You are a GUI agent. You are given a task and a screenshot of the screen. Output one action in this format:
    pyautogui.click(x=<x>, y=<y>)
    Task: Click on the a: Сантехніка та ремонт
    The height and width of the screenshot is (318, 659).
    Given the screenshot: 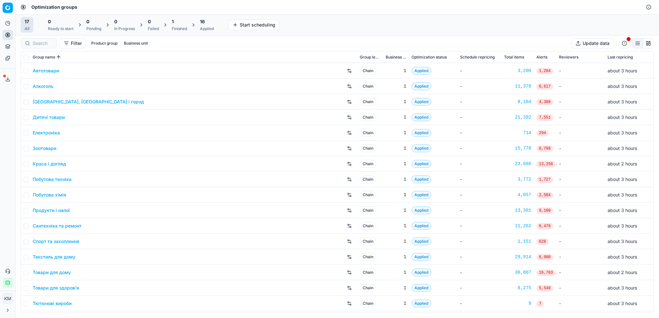 What is the action you would take?
    pyautogui.click(x=57, y=226)
    